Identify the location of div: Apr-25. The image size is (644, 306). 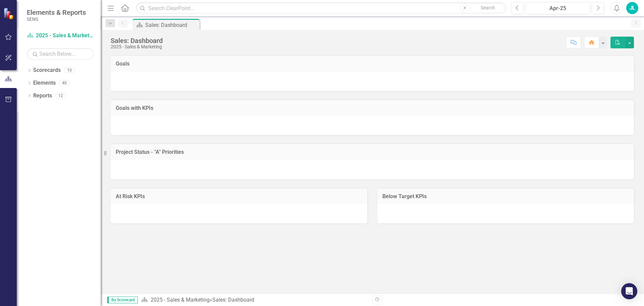
(558, 8).